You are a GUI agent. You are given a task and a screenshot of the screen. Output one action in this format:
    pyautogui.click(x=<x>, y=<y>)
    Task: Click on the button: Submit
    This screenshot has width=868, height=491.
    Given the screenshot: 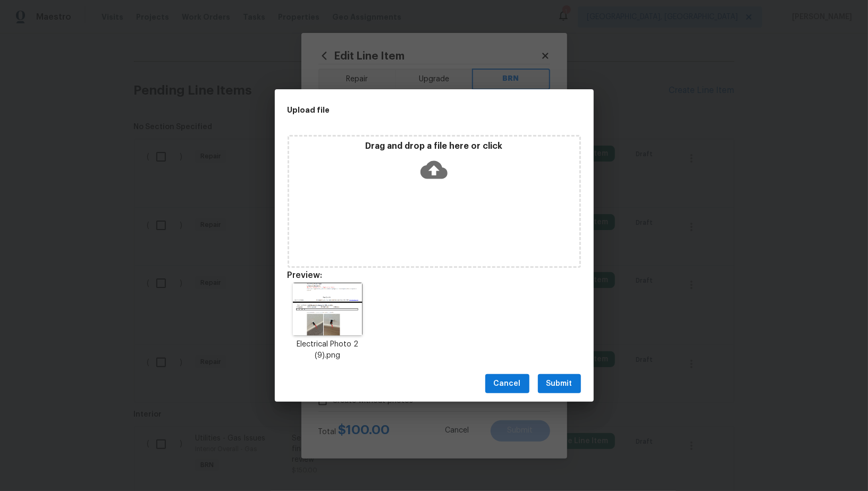 What is the action you would take?
    pyautogui.click(x=560, y=383)
    